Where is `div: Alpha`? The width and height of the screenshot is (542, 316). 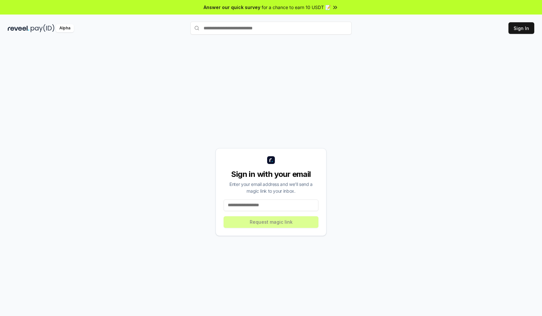 div: Alpha is located at coordinates (65, 28).